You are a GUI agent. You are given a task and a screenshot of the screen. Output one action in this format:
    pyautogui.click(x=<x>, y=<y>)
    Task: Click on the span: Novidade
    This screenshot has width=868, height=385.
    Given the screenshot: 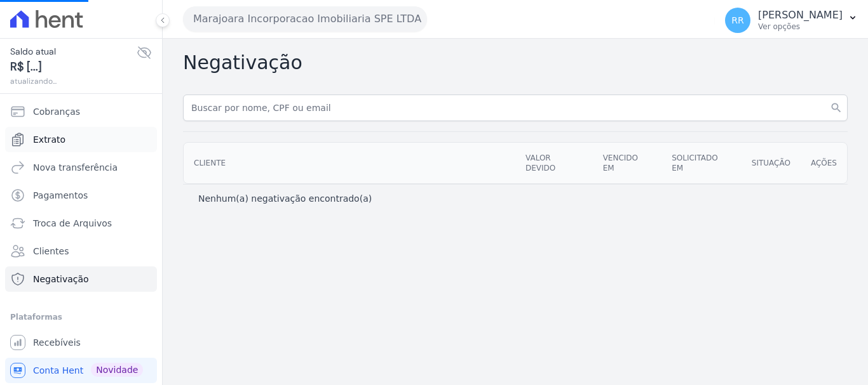 What is the action you would take?
    pyautogui.click(x=117, y=370)
    